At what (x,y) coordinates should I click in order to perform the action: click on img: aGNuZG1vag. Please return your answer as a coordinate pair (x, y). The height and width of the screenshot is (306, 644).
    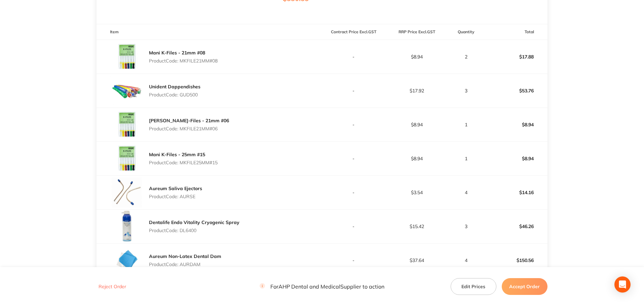
    Looking at the image, I should click on (127, 261).